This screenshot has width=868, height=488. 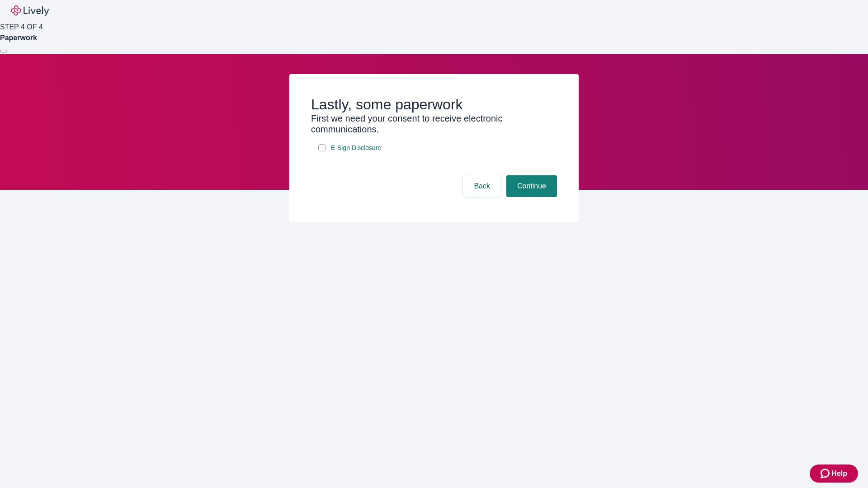 What do you see at coordinates (356, 148) in the screenshot?
I see `a: e-sign disclosure document` at bounding box center [356, 148].